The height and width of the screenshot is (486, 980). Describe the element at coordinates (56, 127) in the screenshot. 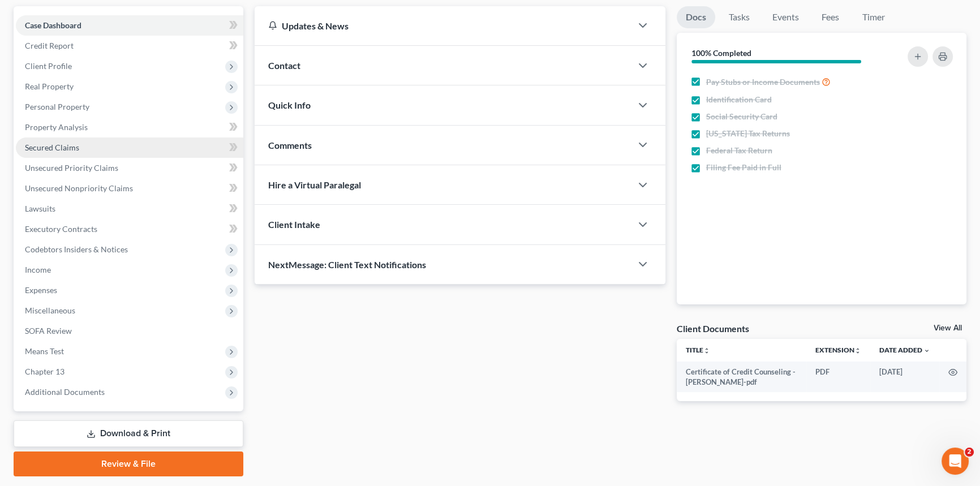

I see `span: Property Analysis` at that location.